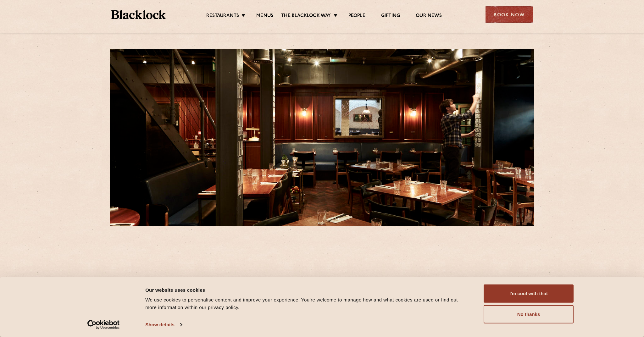 The height and width of the screenshot is (337, 644). I want to click on a: People, so click(357, 16).